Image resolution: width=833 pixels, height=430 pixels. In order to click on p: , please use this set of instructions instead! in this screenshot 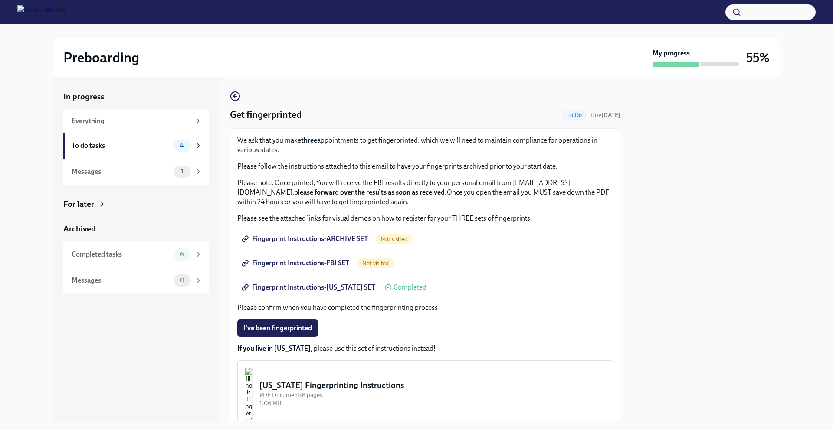, I will do `click(425, 349)`.